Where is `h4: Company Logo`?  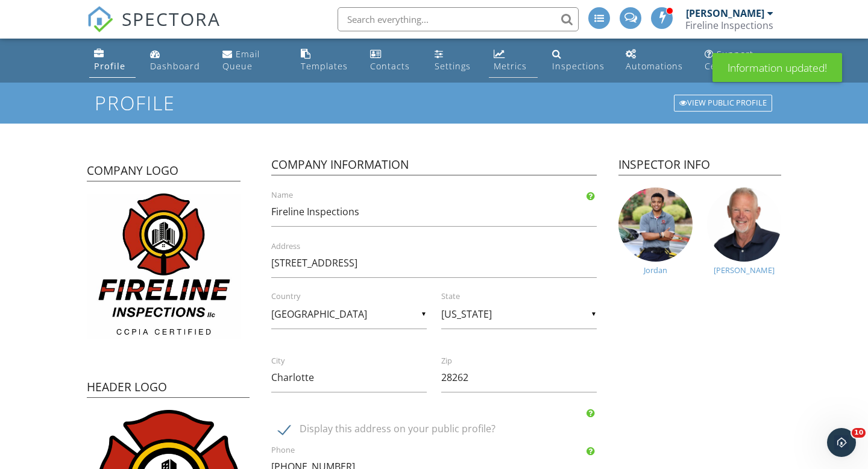
h4: Company Logo is located at coordinates (164, 172).